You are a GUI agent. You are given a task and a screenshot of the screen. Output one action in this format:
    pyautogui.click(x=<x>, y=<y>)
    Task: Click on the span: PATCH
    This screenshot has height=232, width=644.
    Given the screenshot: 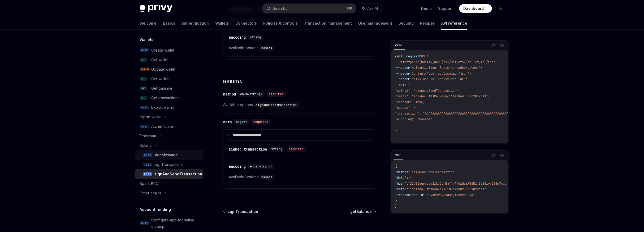 What is the action you would take?
    pyautogui.click(x=145, y=69)
    